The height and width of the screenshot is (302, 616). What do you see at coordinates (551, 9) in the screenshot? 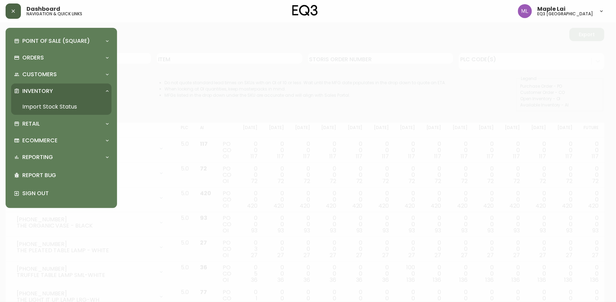
I see `span: Maple Lai` at bounding box center [551, 9].